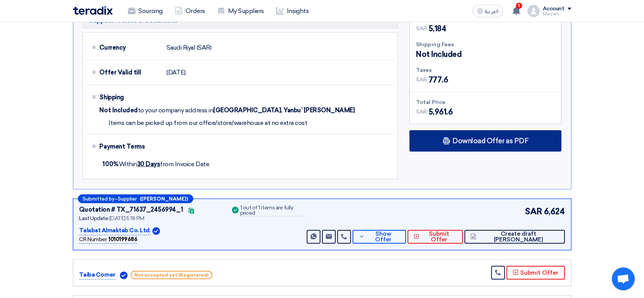 The height and width of the screenshot is (298, 644). What do you see at coordinates (130, 48) in the screenshot?
I see `div: Currency` at bounding box center [130, 48].